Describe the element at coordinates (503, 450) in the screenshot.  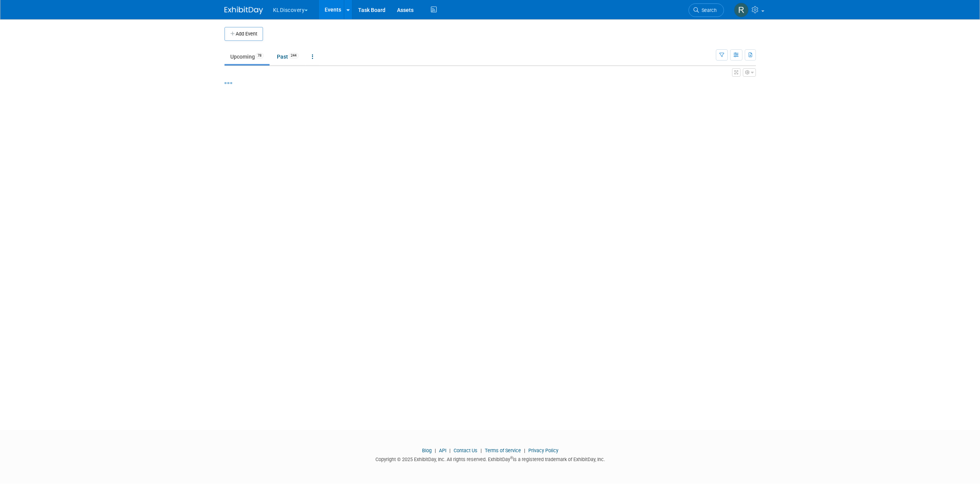
I see `a: Terms of Service` at that location.